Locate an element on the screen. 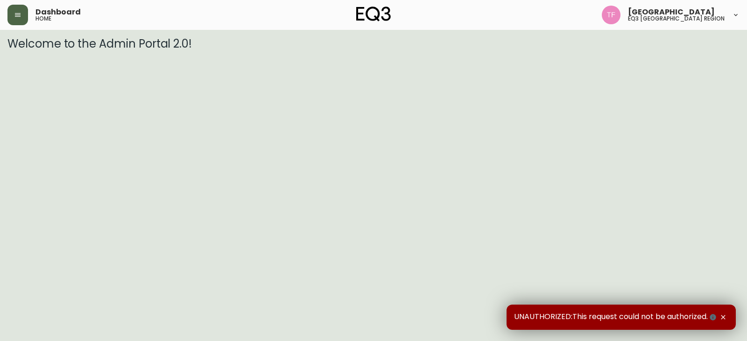 The width and height of the screenshot is (747, 341). span: UNAUTHORIZED:This request could not be authorized. is located at coordinates (615, 317).